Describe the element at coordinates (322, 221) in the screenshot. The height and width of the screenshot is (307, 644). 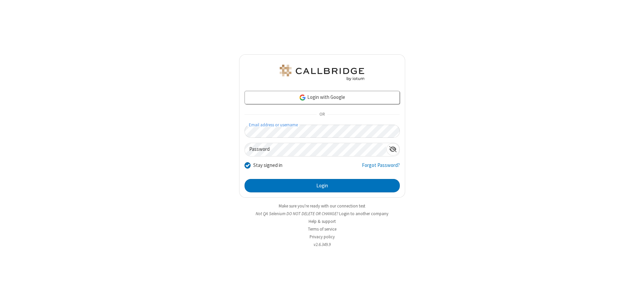
I see `a: Help & support` at that location.